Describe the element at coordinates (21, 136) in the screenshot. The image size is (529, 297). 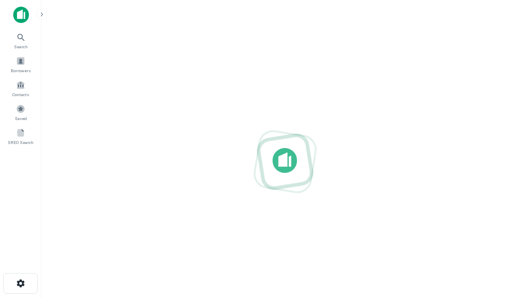
I see `div: SREO Search` at that location.